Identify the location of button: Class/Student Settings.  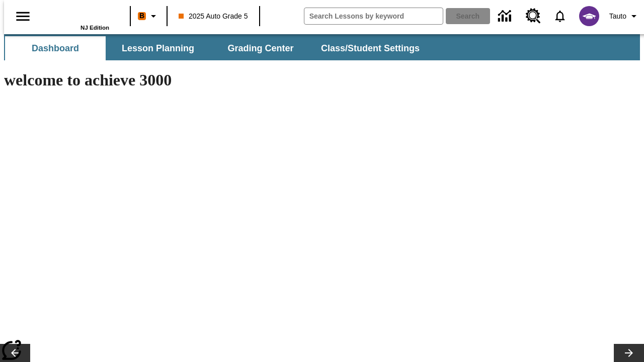
(370, 49).